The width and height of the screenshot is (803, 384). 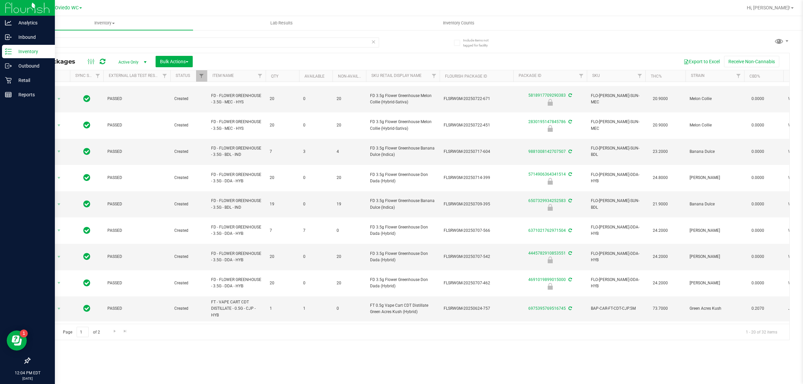 I want to click on span: FLSRWGM-20250707-462, so click(x=476, y=283).